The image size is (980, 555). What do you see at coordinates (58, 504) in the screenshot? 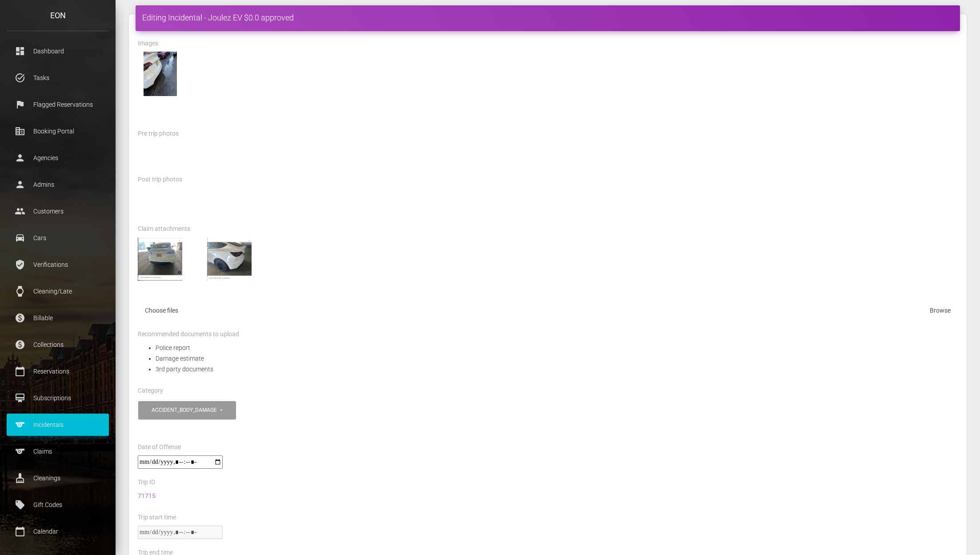
I see `p: Gift Codes` at bounding box center [58, 504].